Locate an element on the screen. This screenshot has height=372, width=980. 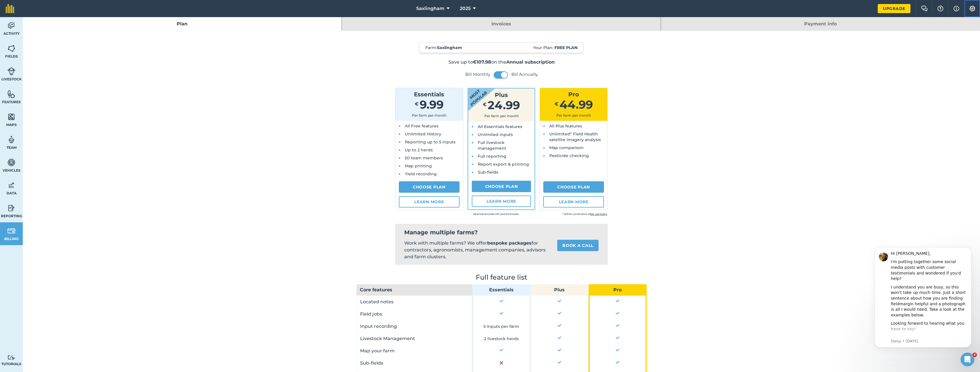
p: Work with multiple farms? We offer for contractors, agronomists, management companies, advisors a... is located at coordinates (476, 250).